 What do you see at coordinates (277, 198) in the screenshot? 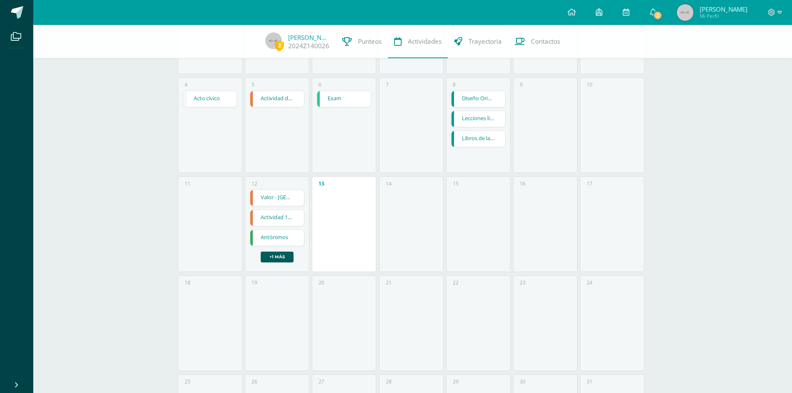
I see `div: Valor - La Paz | Tarea` at bounding box center [277, 198].